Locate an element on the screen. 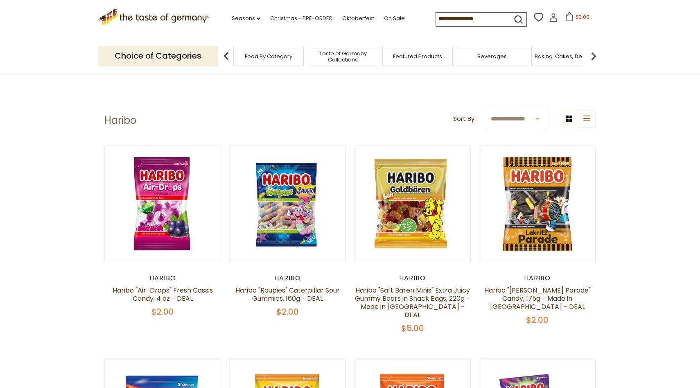 Image resolution: width=700 pixels, height=388 pixels. img: Haribo Raupies Sauer is located at coordinates (287, 204).